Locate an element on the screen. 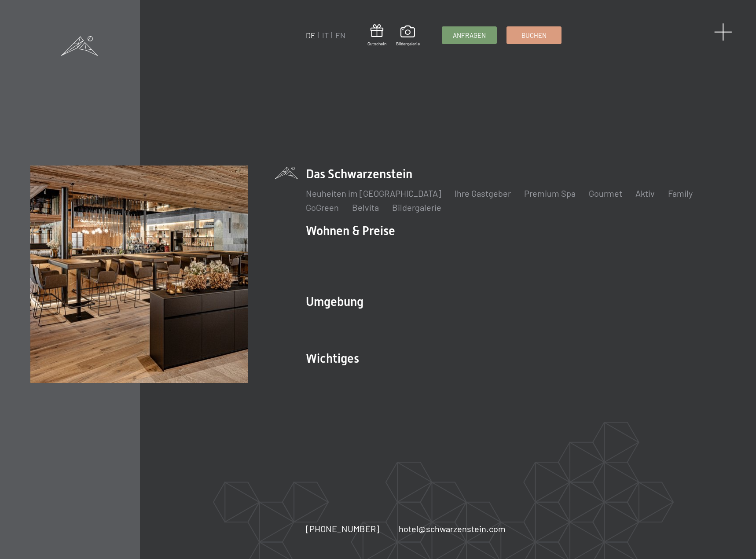 The width and height of the screenshot is (756, 559). span: Gutschein is located at coordinates (377, 44).